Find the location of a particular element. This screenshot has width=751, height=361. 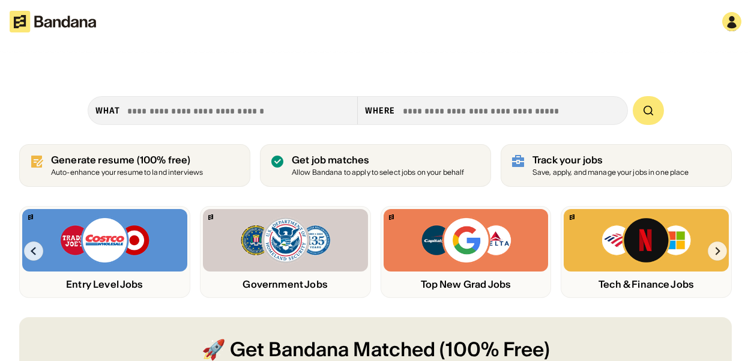

div: Track your jobs is located at coordinates (611, 160).